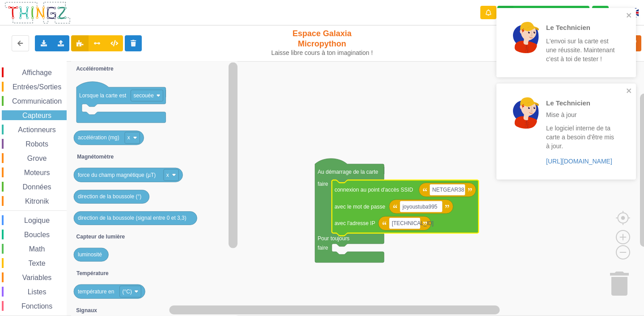 This screenshot has width=644, height=322. What do you see at coordinates (322, 42) in the screenshot?
I see `div: Espace Galaxia Micropython` at bounding box center [322, 42].